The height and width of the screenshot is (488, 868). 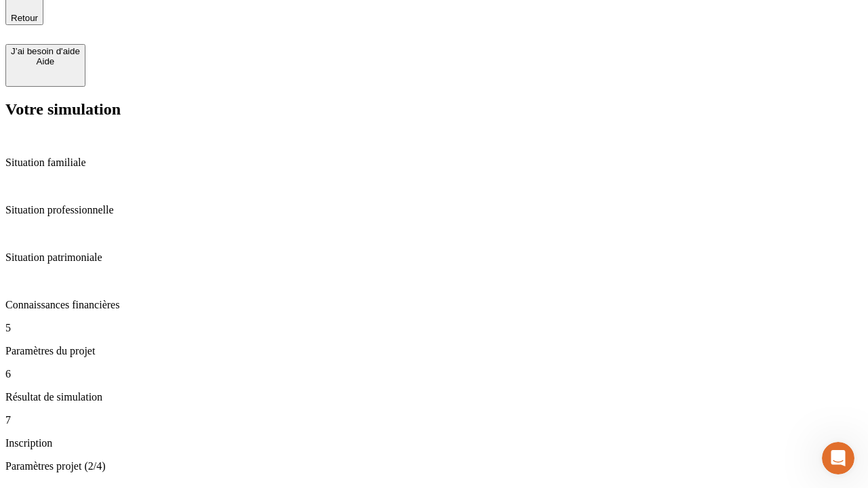 I want to click on p: 7, so click(x=434, y=420).